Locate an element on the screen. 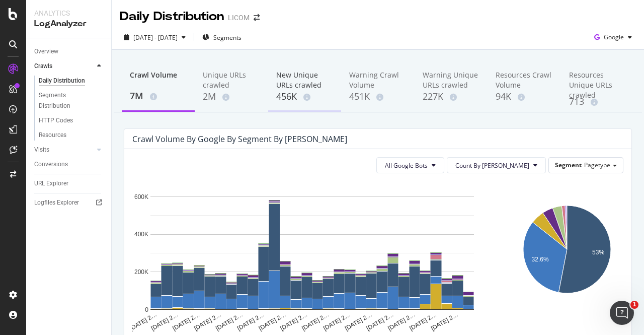 Image resolution: width=644 pixels, height=335 pixels. div: New Unique URLs crawled is located at coordinates (305, 80).